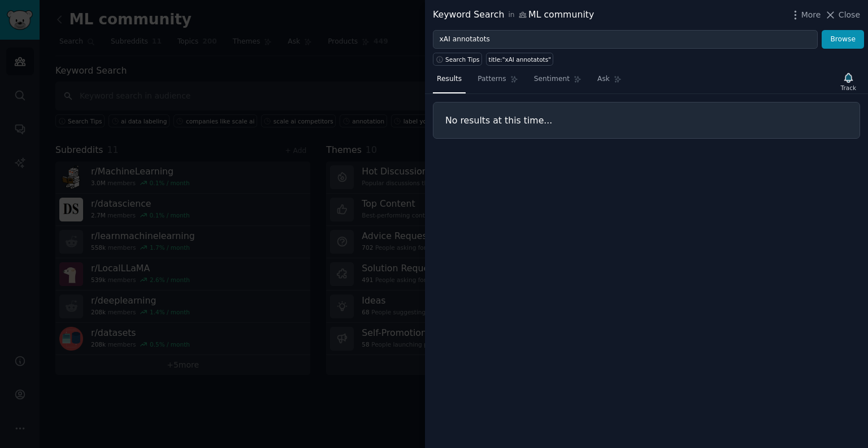  Describe the element at coordinates (849, 82) in the screenshot. I see `button: Track` at that location.